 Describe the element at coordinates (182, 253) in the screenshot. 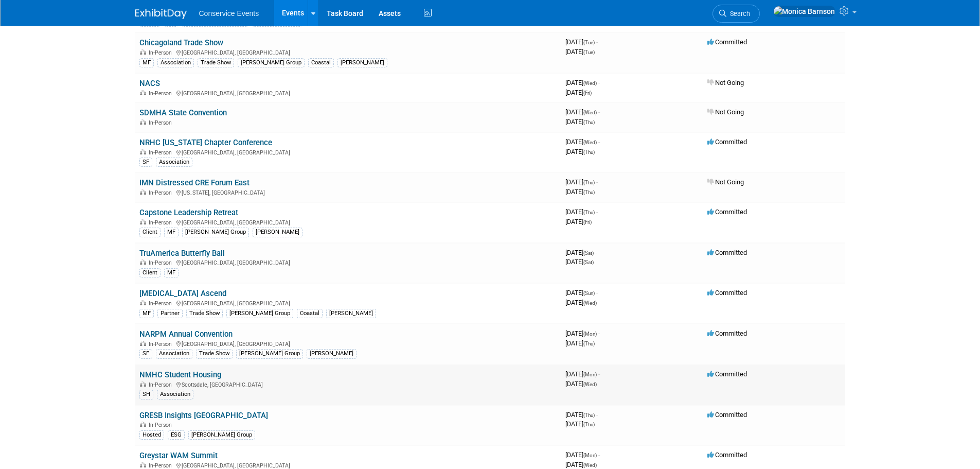

I see `a: TruAmerica Butterfly Ball` at that location.